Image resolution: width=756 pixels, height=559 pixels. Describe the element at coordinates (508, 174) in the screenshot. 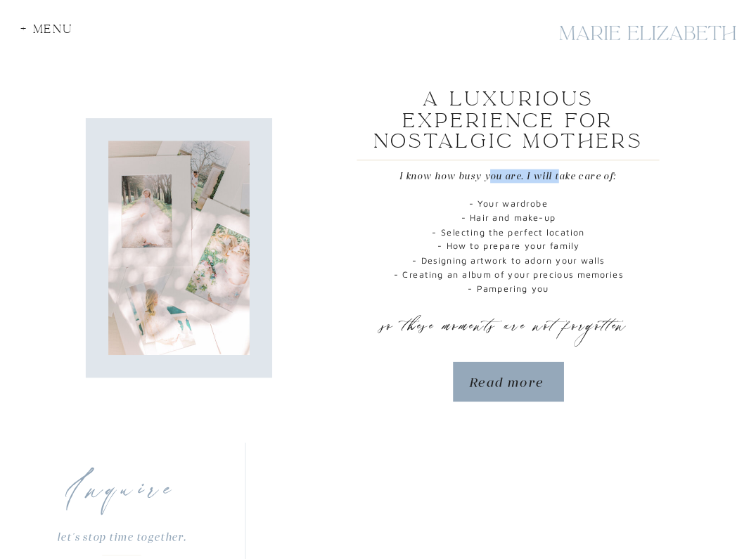

I see `p: I know how busy you are. I will take care of:` at that location.